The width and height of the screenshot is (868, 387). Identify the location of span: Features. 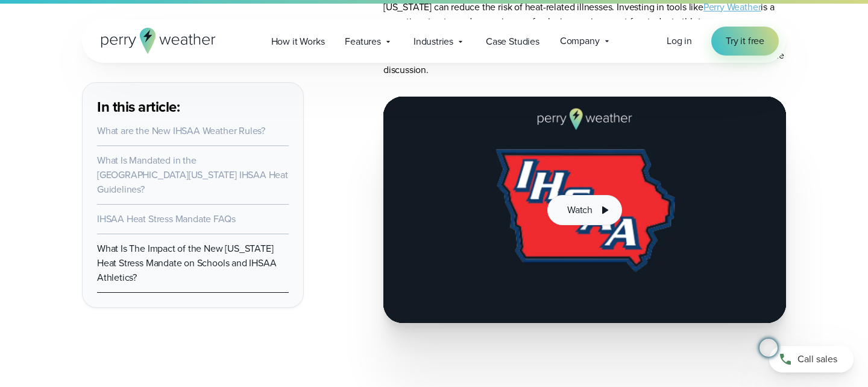
(363, 42).